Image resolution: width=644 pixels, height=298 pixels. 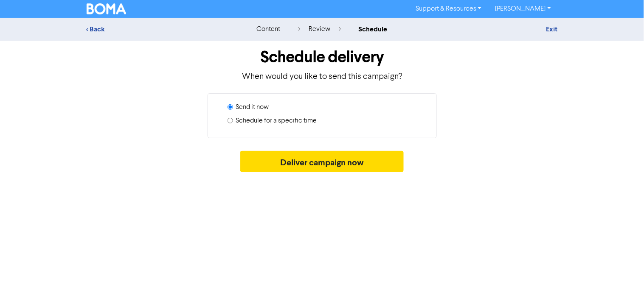 I want to click on a: Exit, so click(x=551, y=29).